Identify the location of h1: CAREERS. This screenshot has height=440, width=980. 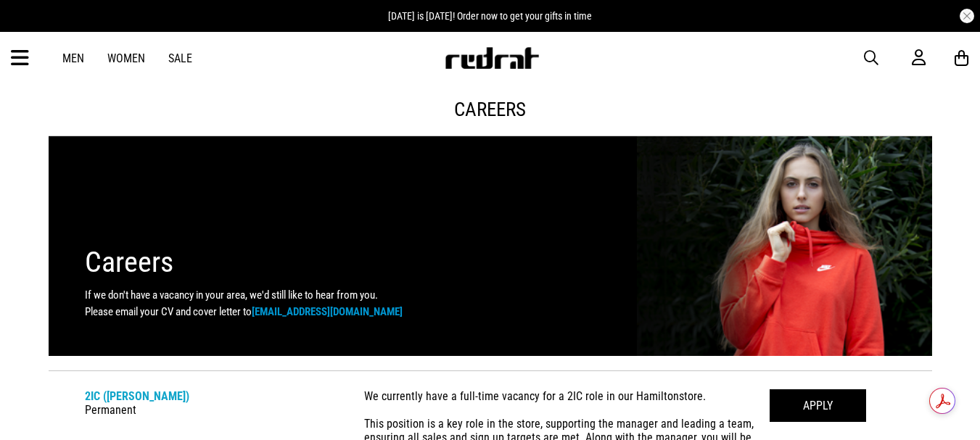
(490, 110).